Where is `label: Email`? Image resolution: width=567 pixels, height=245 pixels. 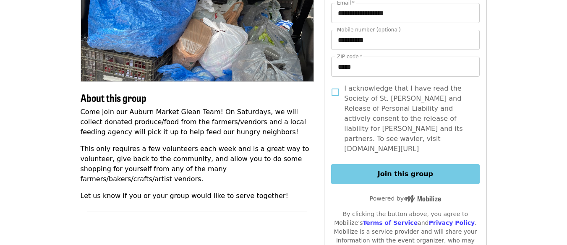 label: Email is located at coordinates (346, 3).